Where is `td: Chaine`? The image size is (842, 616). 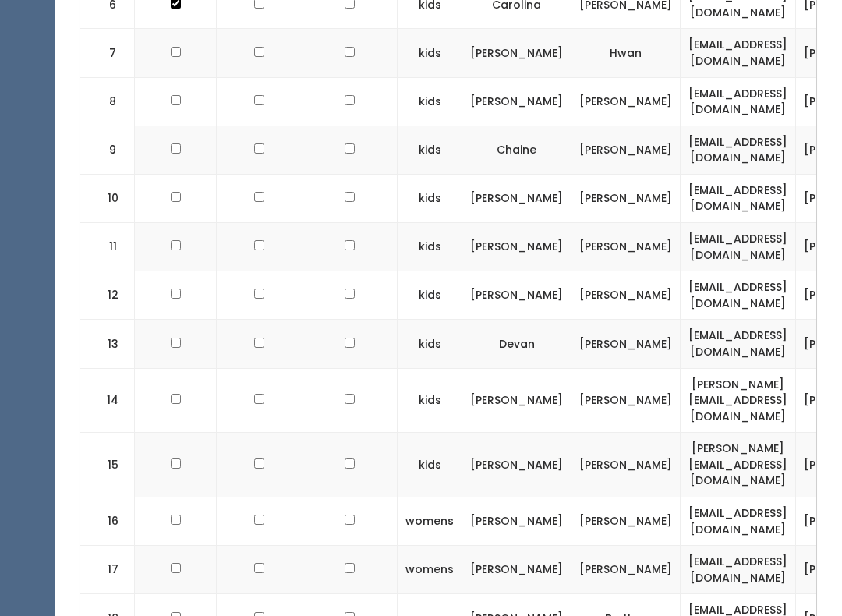 td: Chaine is located at coordinates (517, 150).